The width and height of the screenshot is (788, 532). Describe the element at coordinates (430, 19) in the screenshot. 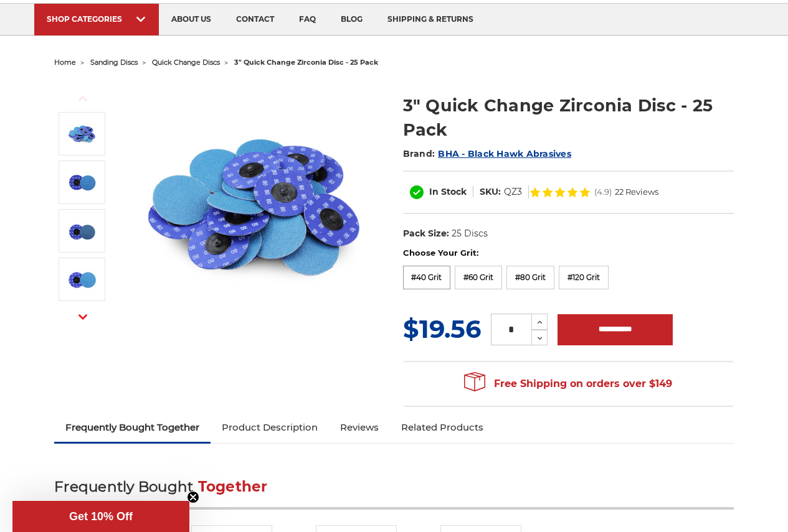

I see `a: shipping & returns` at that location.